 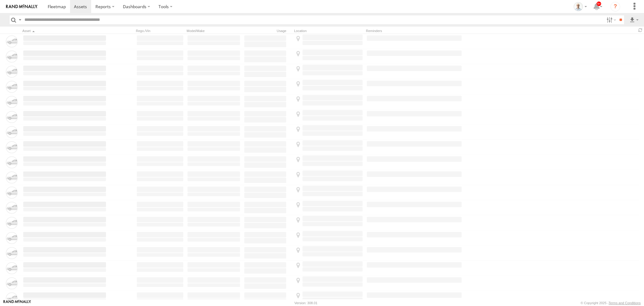 What do you see at coordinates (329, 31) in the screenshot?
I see `div: Location` at bounding box center [329, 31].